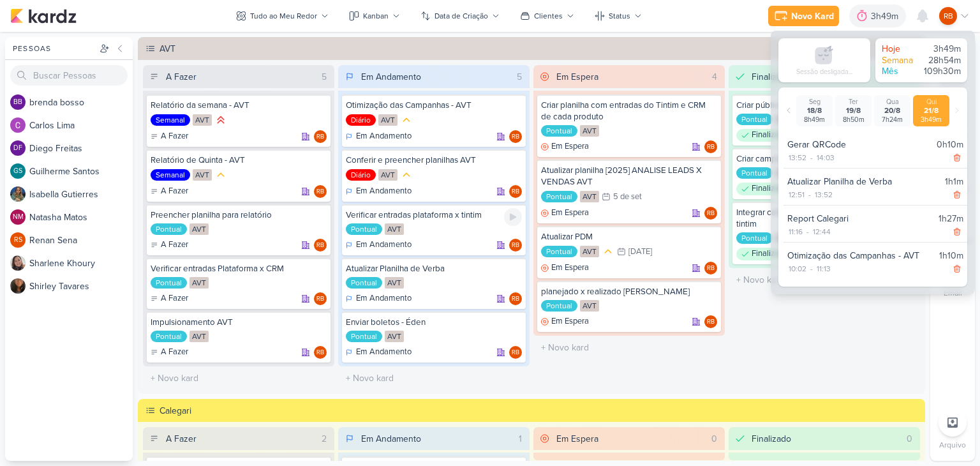 The height and width of the screenshot is (466, 980). Describe the element at coordinates (953, 182) in the screenshot. I see `div: 1h1m` at that location.